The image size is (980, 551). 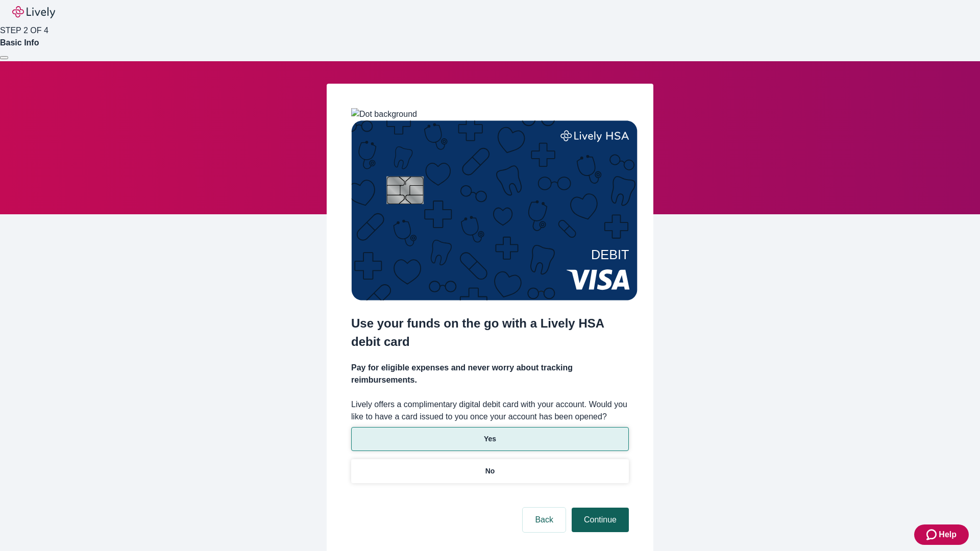 What do you see at coordinates (490, 439) in the screenshot?
I see `p: Yes` at bounding box center [490, 439].